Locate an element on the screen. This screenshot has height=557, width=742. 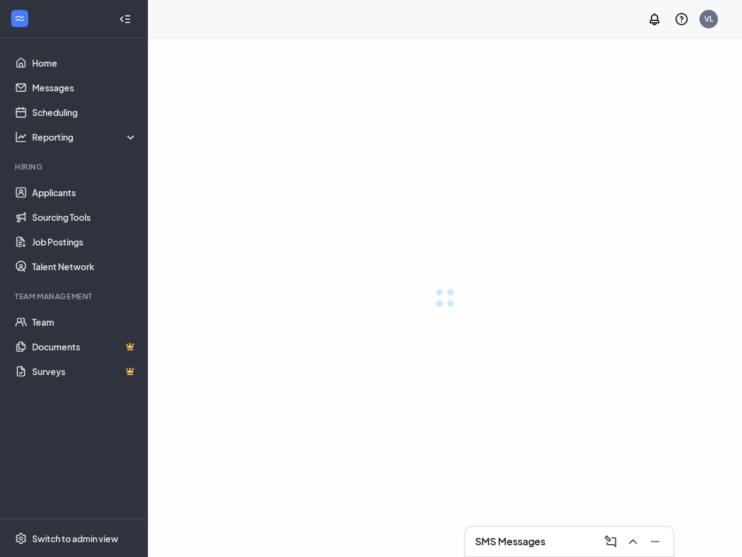
svg: Settings is located at coordinates (21, 538).